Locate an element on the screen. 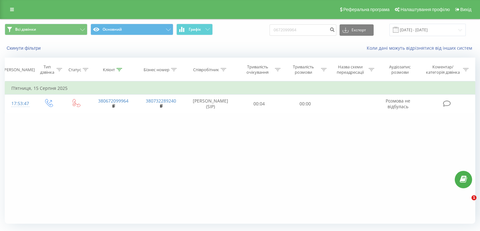 The image size is (480, 231). div: Клієнт is located at coordinates (109, 69).